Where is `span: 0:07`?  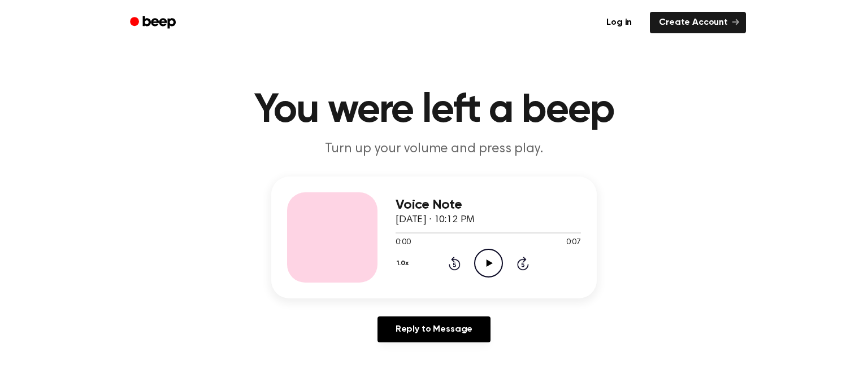 span: 0:07 is located at coordinates (573, 242).